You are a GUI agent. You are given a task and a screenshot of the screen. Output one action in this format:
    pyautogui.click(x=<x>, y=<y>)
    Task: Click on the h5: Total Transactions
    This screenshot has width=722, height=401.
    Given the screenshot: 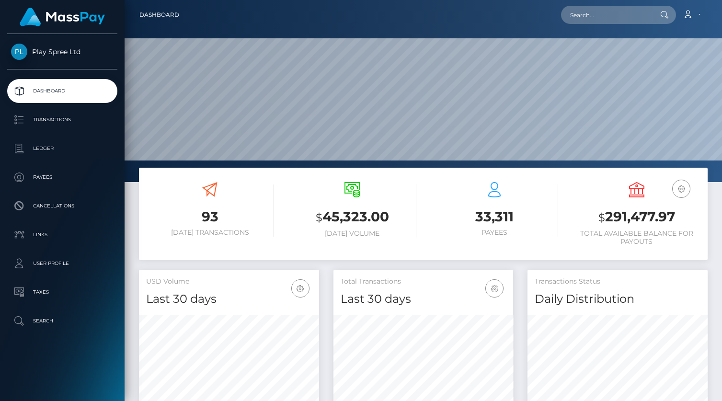 What is the action you would take?
    pyautogui.click(x=423, y=282)
    